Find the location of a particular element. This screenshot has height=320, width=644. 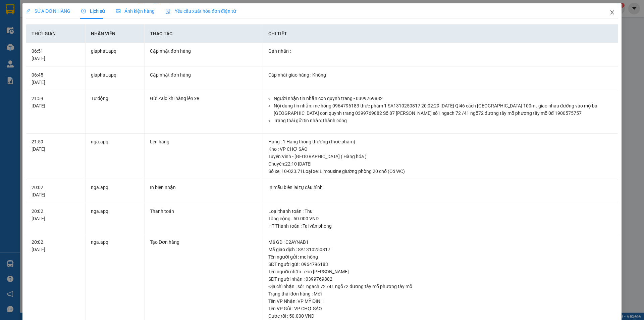

div: In biên nhận is located at coordinates (204, 187).